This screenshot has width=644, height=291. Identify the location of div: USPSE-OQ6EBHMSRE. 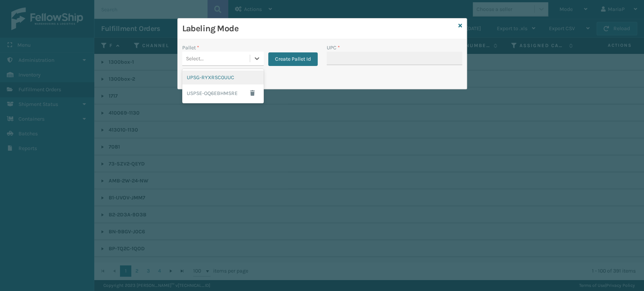
(223, 93).